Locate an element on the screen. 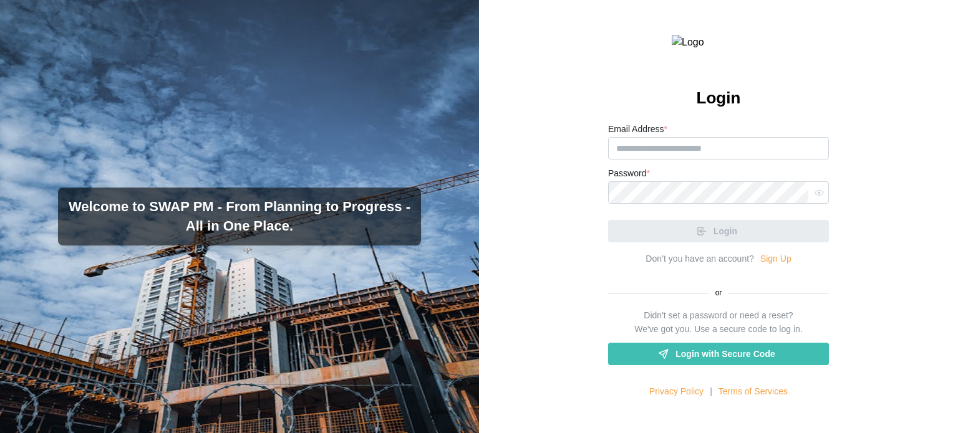 This screenshot has height=433, width=958. a: Login with Secure Code is located at coordinates (718, 354).